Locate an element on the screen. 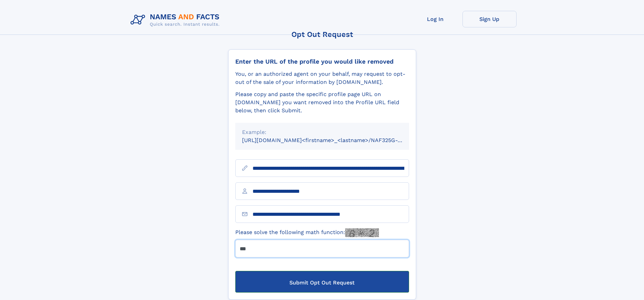 This screenshot has width=644, height=300. button: Submit Opt Out Request is located at coordinates (322, 281).